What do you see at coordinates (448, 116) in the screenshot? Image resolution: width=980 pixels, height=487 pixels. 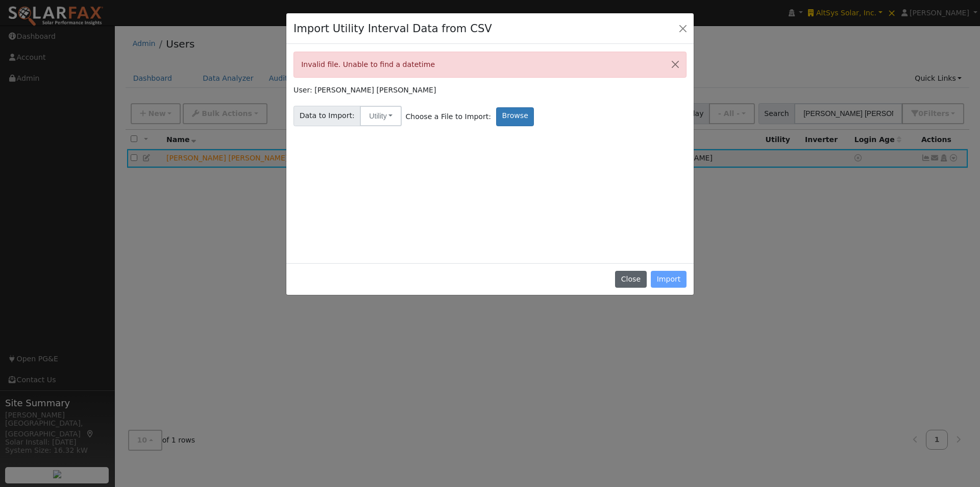 I see `span: Choose a File to Import:` at bounding box center [448, 116].